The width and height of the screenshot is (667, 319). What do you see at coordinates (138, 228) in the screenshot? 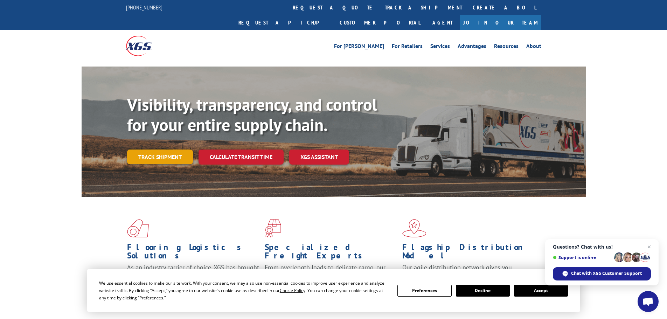
I see `img: xgs-icon-total-supply-chain-intelligence-red` at bounding box center [138, 228].